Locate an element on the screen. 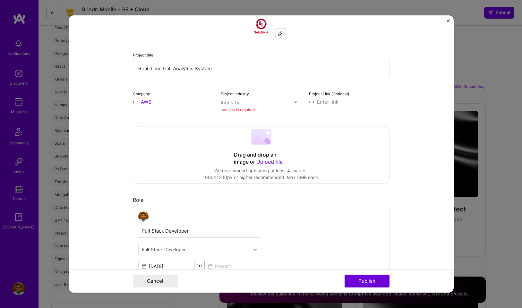 Image resolution: width=522 pixels, height=308 pixels. button: Close is located at coordinates (449, 22).